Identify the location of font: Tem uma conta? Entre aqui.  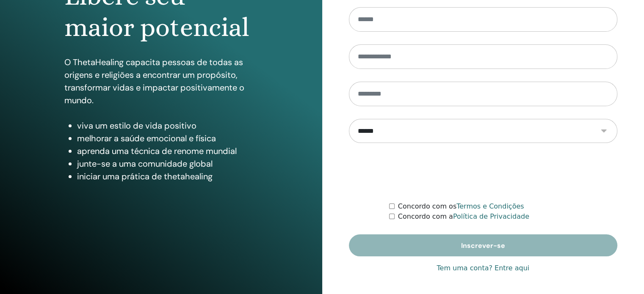
(483, 268).